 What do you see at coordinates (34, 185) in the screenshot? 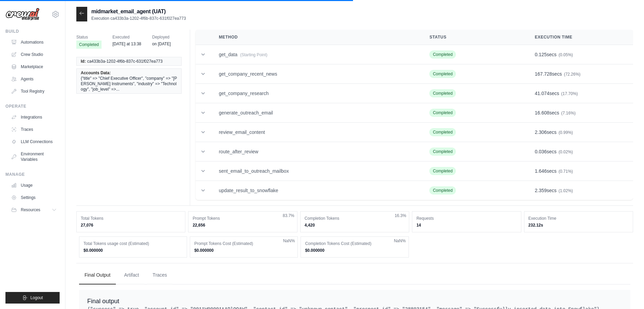
I see `a: Usage` at bounding box center [34, 185].